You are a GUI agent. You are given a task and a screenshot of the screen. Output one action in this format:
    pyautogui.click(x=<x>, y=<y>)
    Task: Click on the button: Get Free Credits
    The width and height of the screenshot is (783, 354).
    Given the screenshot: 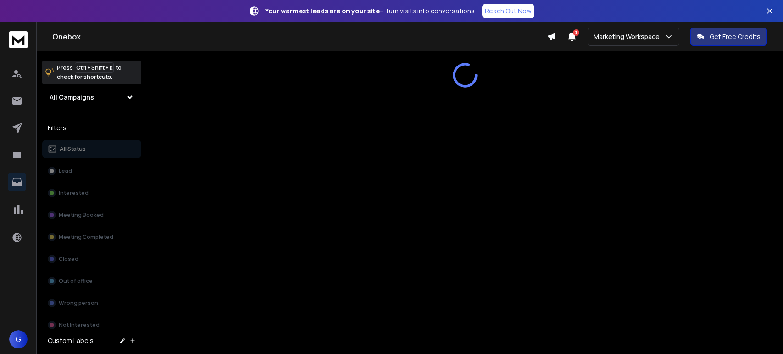 What is the action you would take?
    pyautogui.click(x=728, y=37)
    